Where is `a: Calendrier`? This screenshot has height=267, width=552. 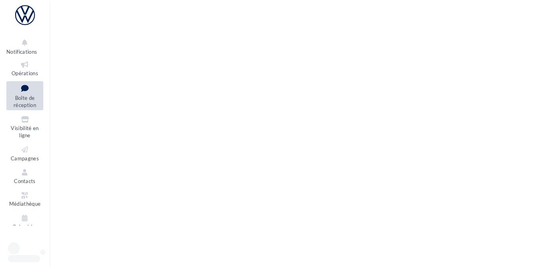 a: Calendrier is located at coordinates (25, 222).